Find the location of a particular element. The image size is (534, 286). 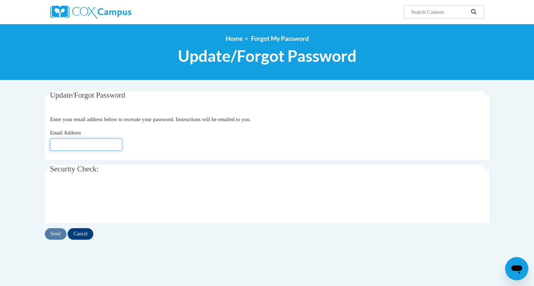

a: Home is located at coordinates (234, 38).